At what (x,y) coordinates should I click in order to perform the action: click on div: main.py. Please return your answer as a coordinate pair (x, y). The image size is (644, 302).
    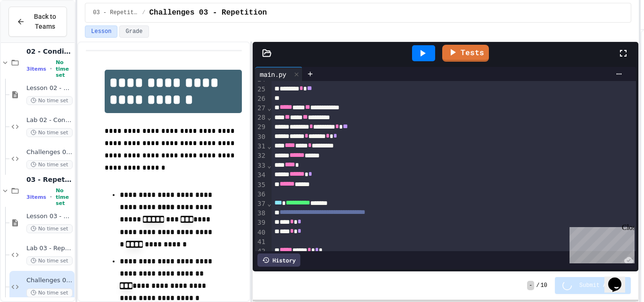
    Looking at the image, I should click on (273, 74).